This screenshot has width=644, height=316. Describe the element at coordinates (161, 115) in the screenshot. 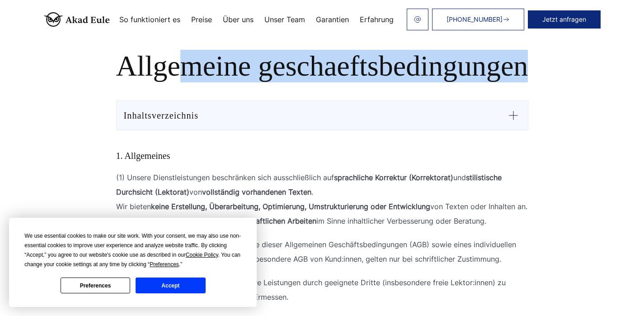

I see `div: Inhaltsverzeichnis` at that location.